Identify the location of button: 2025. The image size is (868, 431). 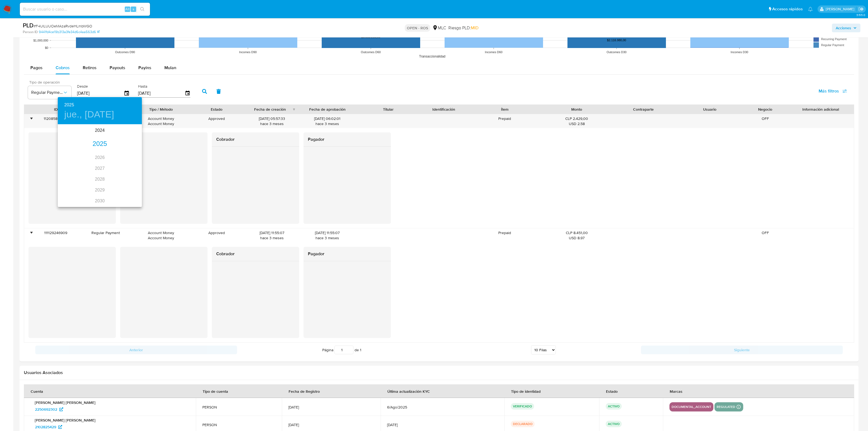
(69, 105).